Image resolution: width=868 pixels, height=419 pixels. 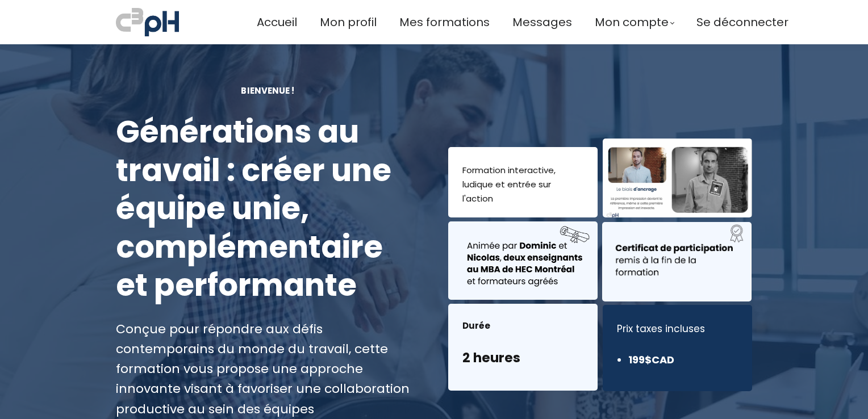 I want to click on span: Se déconnecter, so click(x=743, y=22).